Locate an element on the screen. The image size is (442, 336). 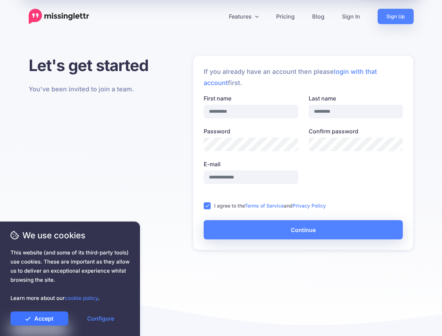
label: First name is located at coordinates (251, 98).